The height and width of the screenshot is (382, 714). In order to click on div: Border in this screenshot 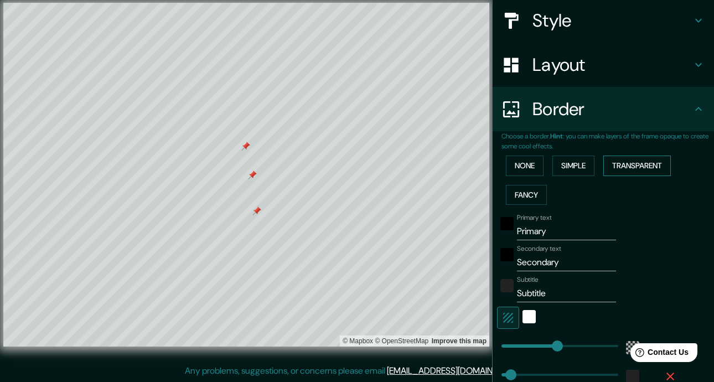, I will do `click(603, 109)`.